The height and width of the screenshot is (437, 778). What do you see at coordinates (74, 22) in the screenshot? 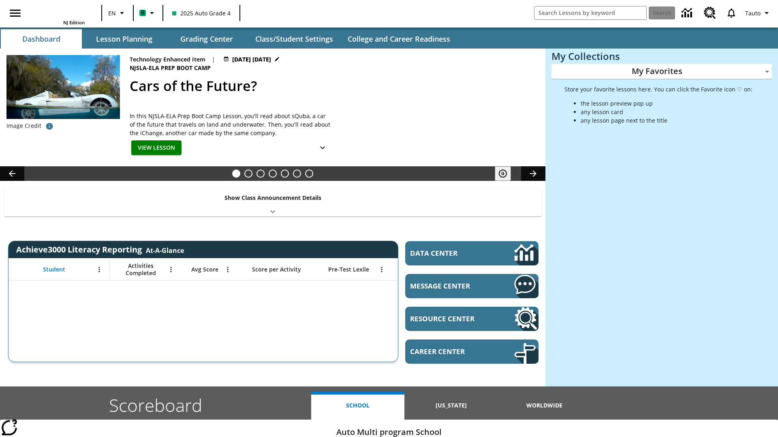
I see `span: NJ Edition` at bounding box center [74, 22].